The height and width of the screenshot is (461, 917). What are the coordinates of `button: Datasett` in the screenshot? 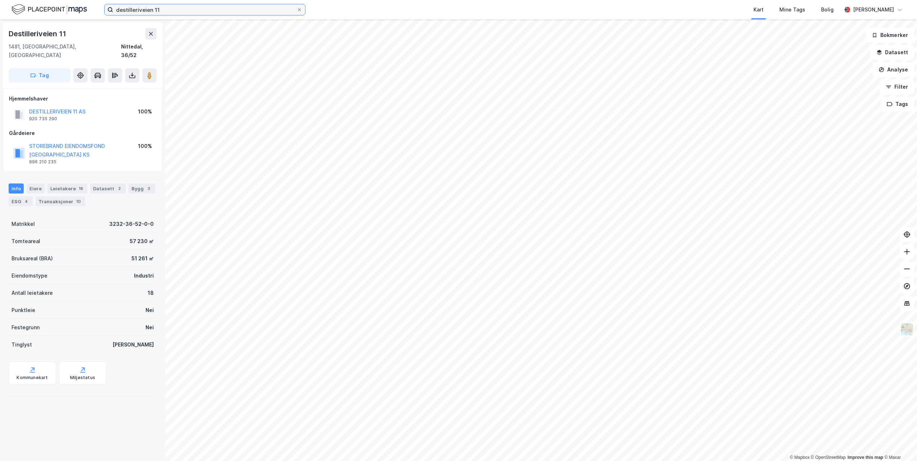 It's located at (892, 52).